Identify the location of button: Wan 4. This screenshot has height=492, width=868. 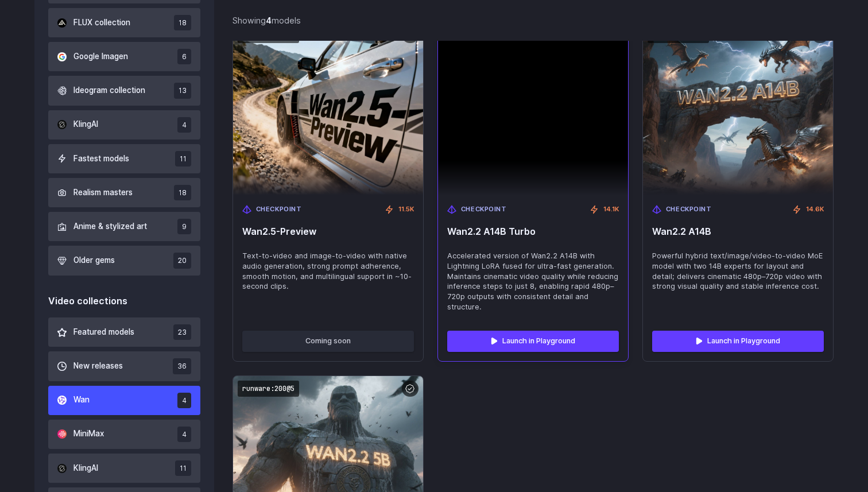
(124, 400).